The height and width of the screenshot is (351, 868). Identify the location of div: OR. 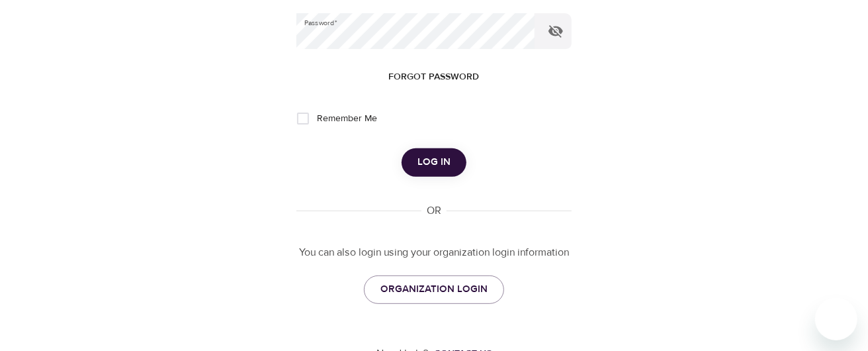
(434, 211).